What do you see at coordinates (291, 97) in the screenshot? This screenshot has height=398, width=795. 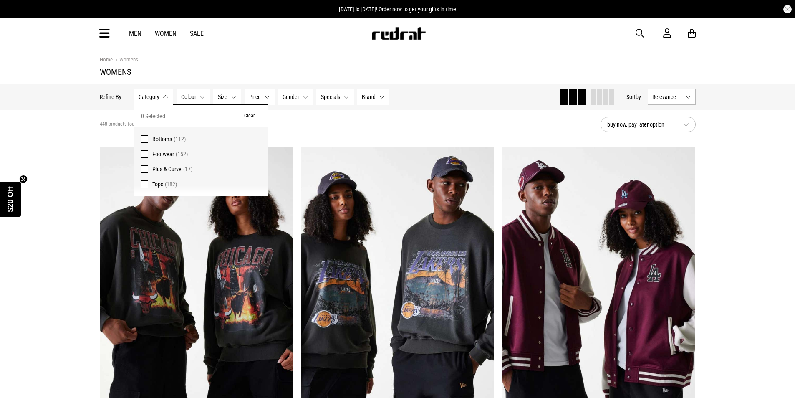 I see `span: Gender` at bounding box center [291, 97].